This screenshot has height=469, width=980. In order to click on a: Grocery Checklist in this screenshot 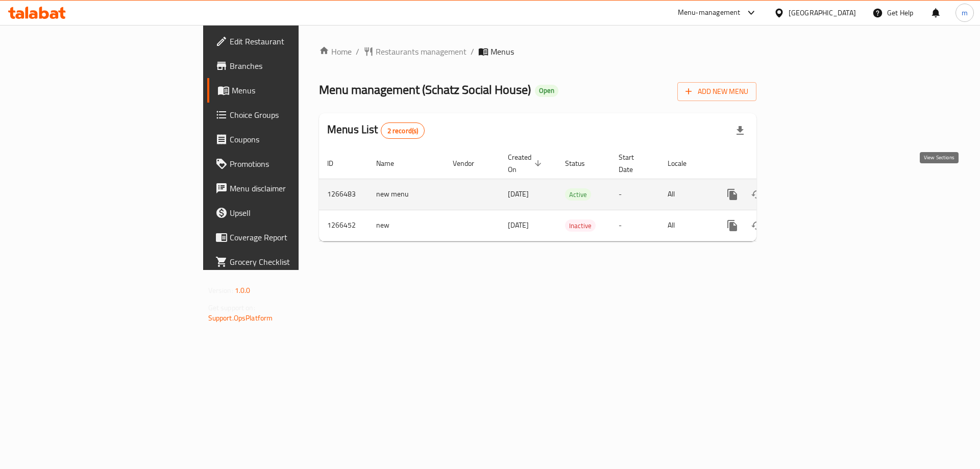, I will do `click(287, 262)`.